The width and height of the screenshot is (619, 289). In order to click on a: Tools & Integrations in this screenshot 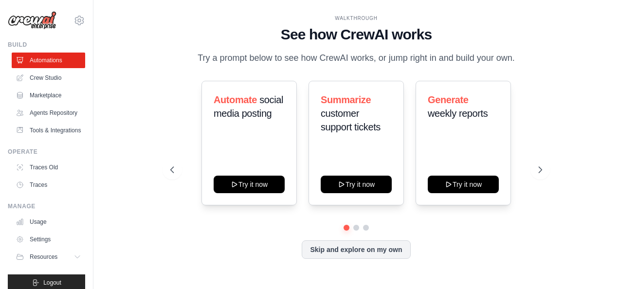, I will do `click(48, 130)`.